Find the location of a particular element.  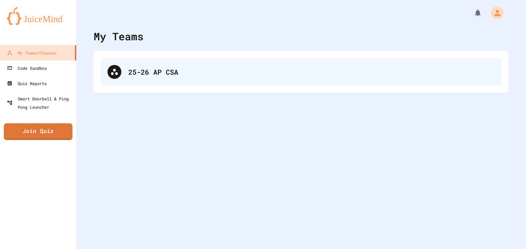

div: Code Sandbox is located at coordinates (27, 68).